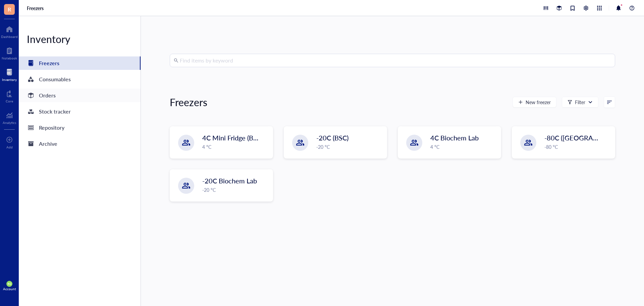 This screenshot has height=306, width=644. Describe the element at coordinates (10, 96) in the screenshot. I see `a: Core` at that location.